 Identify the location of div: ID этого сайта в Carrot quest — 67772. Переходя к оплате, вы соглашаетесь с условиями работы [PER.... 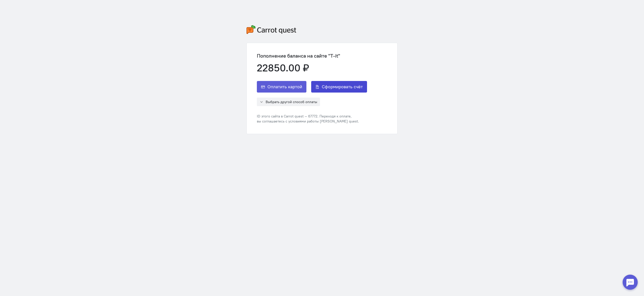
(312, 118).